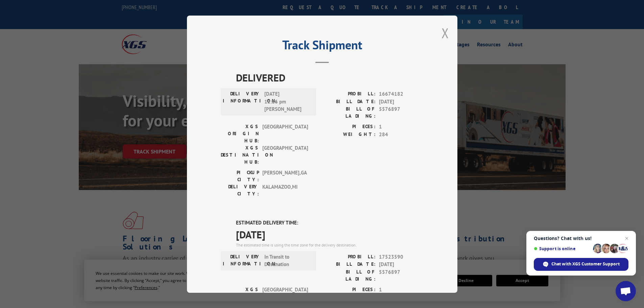  Describe the element at coordinates (330, 244) in the screenshot. I see `div: The estimated time is using the time zone for the delivery destination.` at that location.